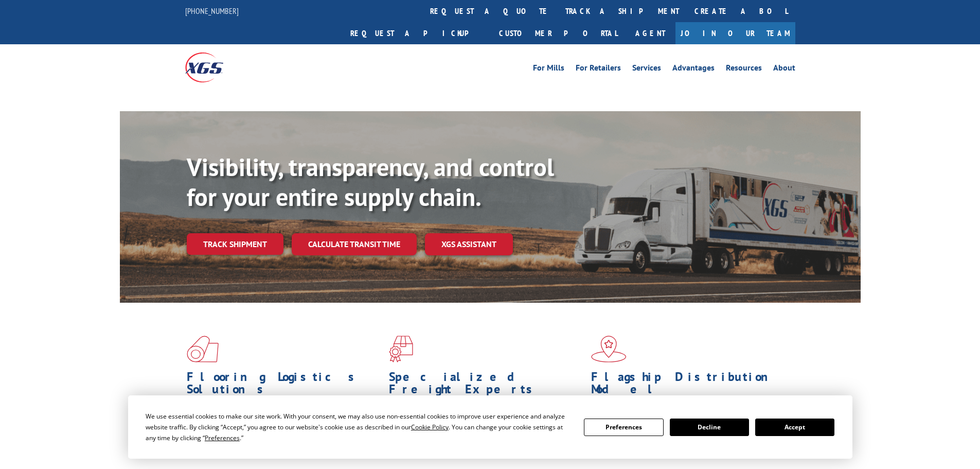 The image size is (980, 469). I want to click on button: Preferences, so click(624, 427).